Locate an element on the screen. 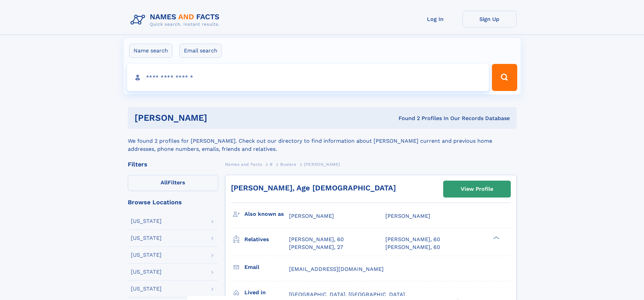 This screenshot has height=300, width=644. a: Busiere is located at coordinates (288, 164).